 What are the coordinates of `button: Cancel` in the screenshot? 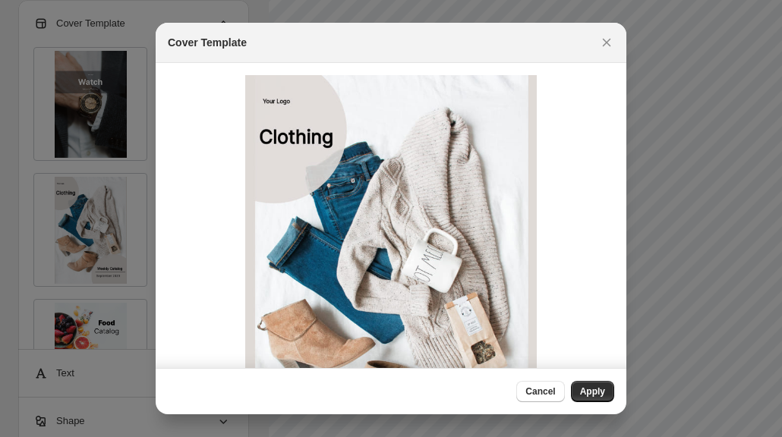 It's located at (540, 392).